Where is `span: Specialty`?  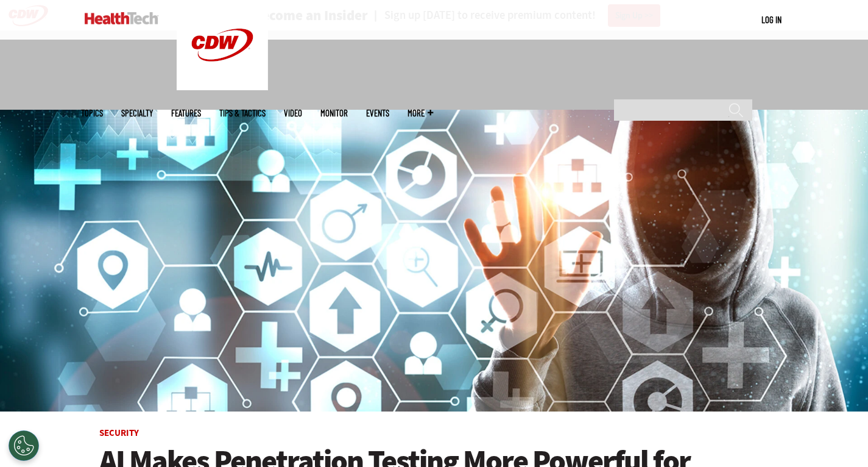 span: Specialty is located at coordinates (137, 113).